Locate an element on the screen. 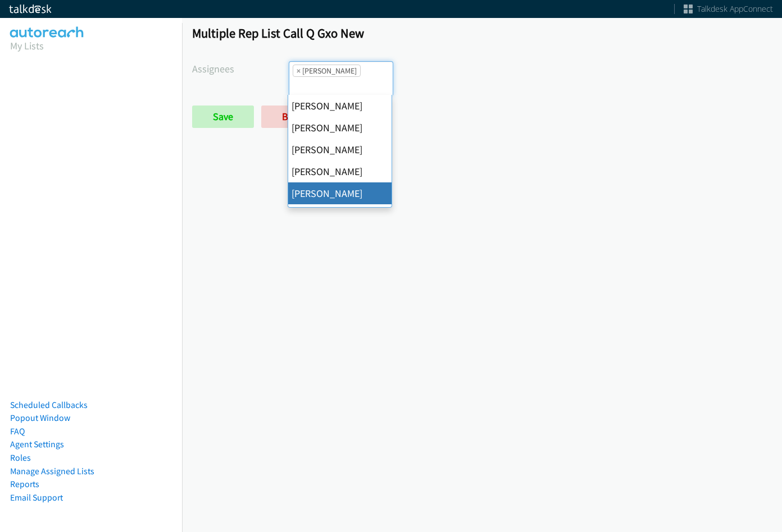 Image resolution: width=782 pixels, height=532 pixels. a: FAQ is located at coordinates (18, 431).